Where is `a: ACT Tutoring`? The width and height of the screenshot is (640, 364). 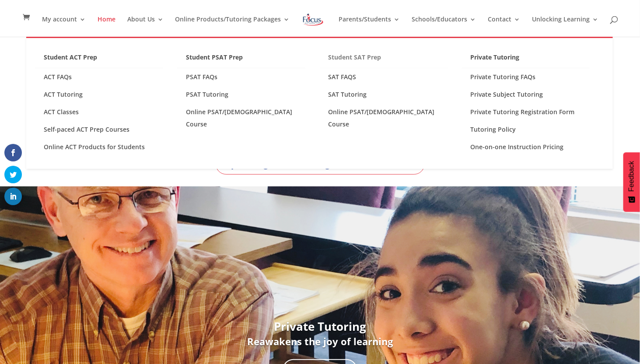 a: ACT Tutoring is located at coordinates (99, 95).